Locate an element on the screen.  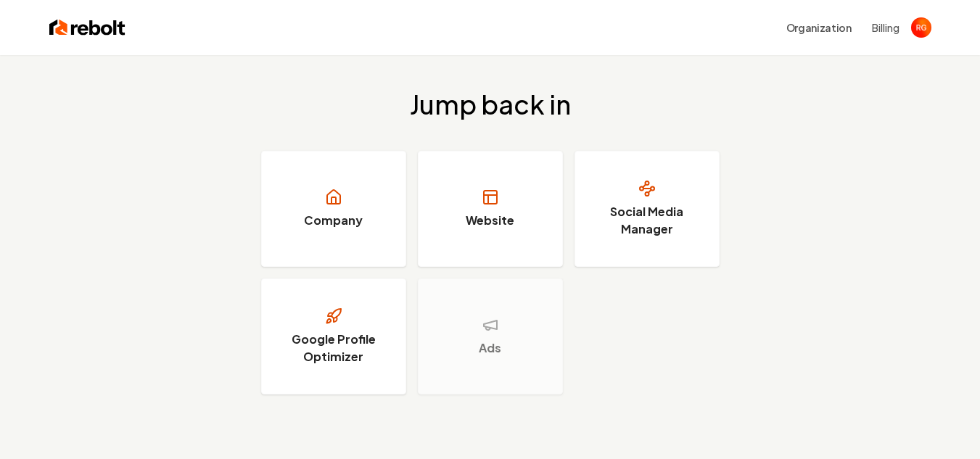
h3: Company is located at coordinates (333, 221).